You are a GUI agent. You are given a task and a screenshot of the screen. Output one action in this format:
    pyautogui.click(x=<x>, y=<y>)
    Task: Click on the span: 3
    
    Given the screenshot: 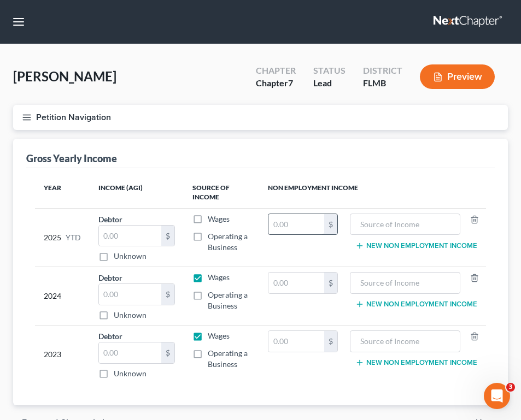 What is the action you would take?
    pyautogui.click(x=510, y=387)
    